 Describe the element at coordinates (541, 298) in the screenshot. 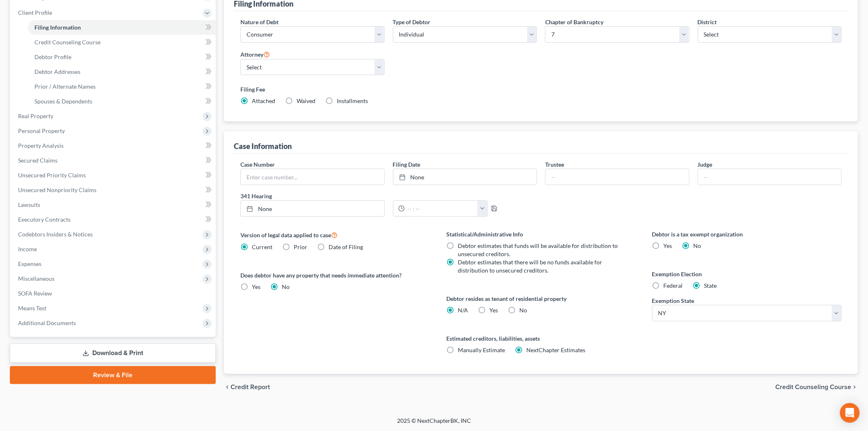

I see `label: Debtor resides as tenant of residential property` at that location.